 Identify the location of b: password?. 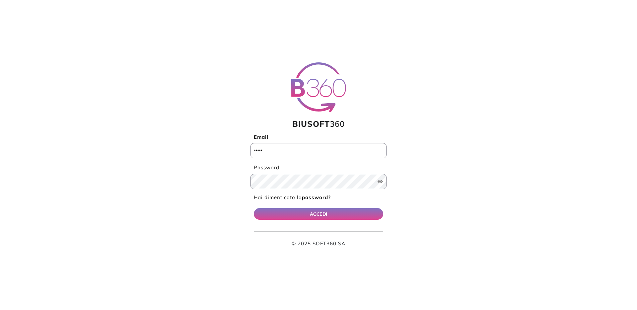
(316, 197).